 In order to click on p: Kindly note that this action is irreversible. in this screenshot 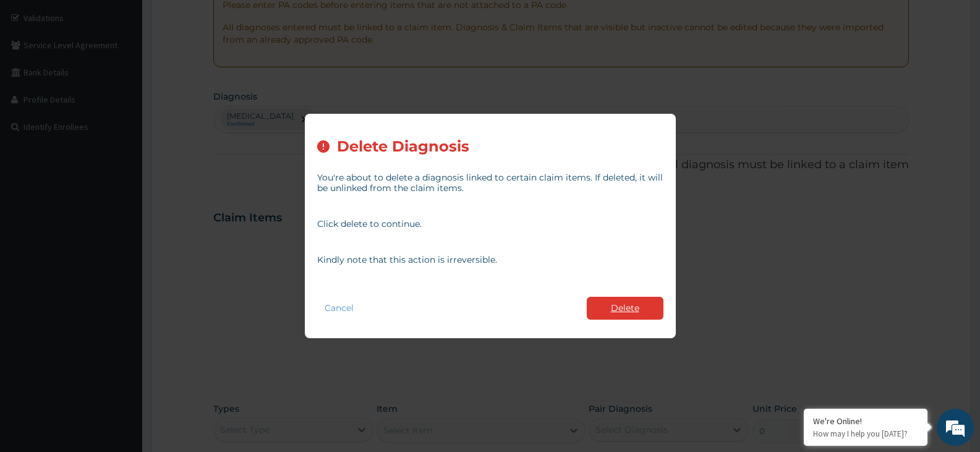, I will do `click(490, 260)`.